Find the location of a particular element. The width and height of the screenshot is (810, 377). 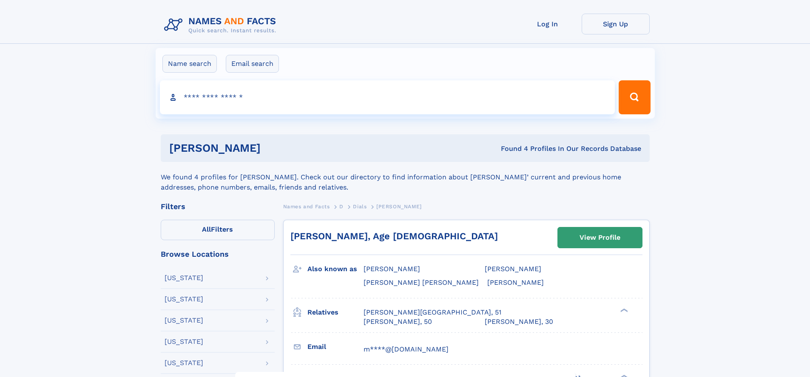

img: Logo Names and Facts is located at coordinates (222, 25).